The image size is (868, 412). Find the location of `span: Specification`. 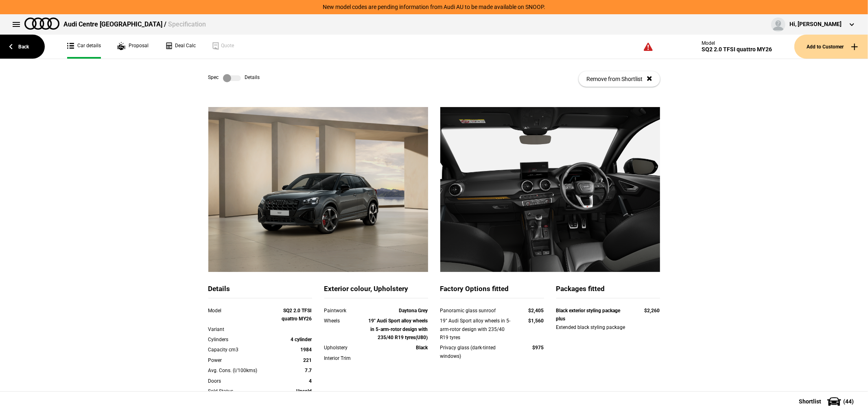

span: Specification is located at coordinates (187, 24).